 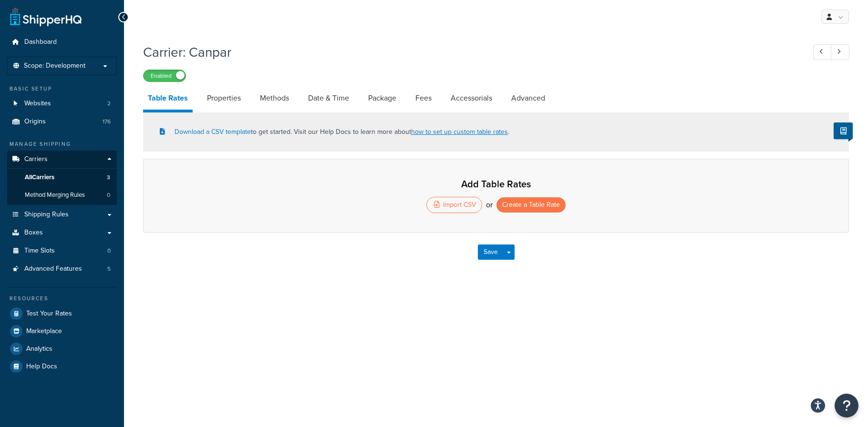 I want to click on span: Websites, so click(x=38, y=103).